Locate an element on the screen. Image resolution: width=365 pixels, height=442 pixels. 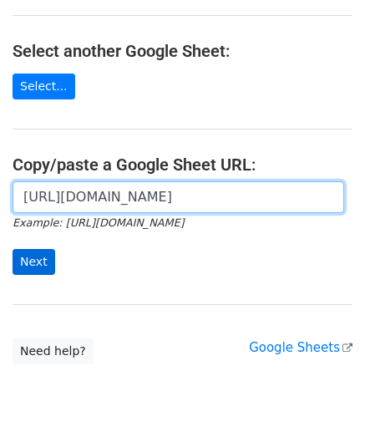
input: Next is located at coordinates (33, 261).